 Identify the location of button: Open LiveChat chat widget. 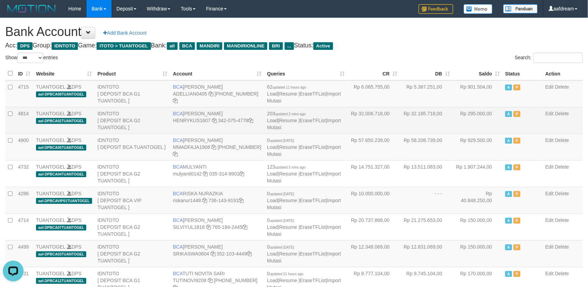
(13, 13).